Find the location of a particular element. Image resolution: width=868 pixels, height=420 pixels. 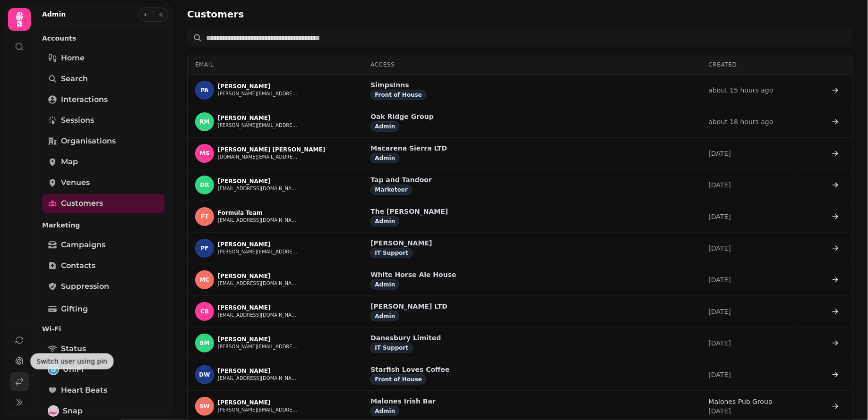

div: Access is located at coordinates (531, 64).